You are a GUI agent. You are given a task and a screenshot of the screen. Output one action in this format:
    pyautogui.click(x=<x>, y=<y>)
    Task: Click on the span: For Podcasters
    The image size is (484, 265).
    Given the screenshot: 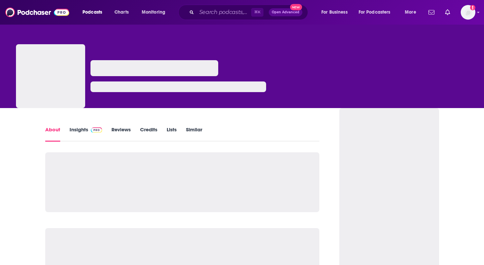 What is the action you would take?
    pyautogui.click(x=374, y=12)
    